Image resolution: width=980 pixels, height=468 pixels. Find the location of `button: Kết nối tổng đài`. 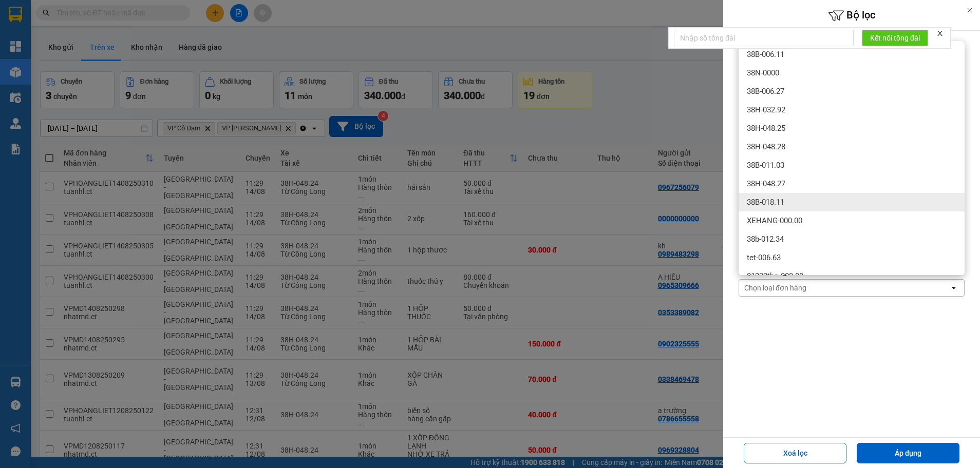

button: Kết nối tổng đài is located at coordinates (895, 38).